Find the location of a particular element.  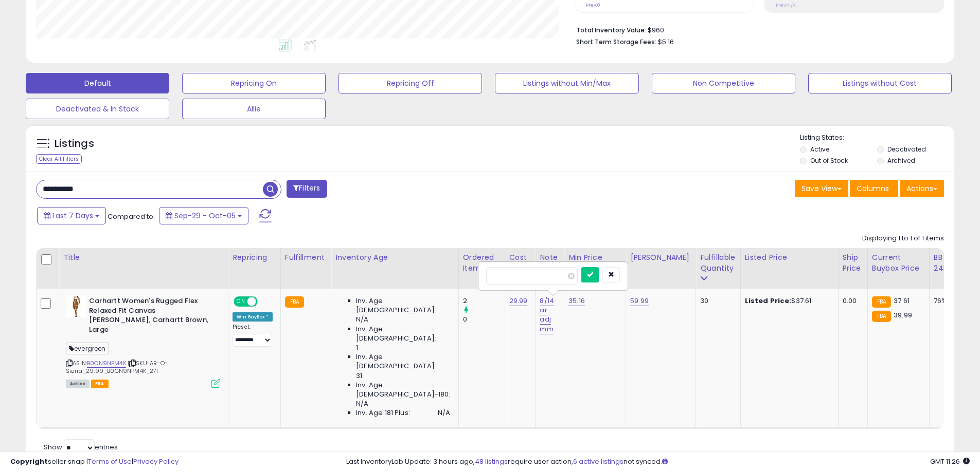

div: Win BuyBox * is located at coordinates (253, 317).